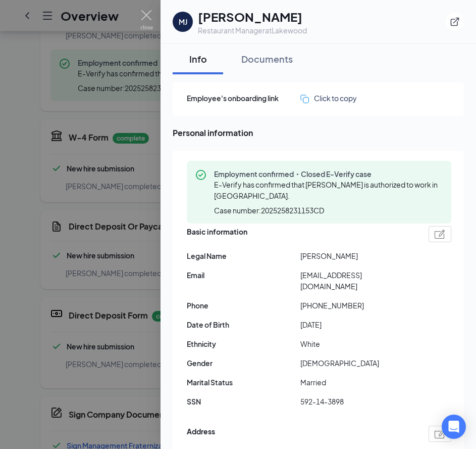 This screenshot has width=476, height=449. I want to click on span: SSN, so click(243, 402).